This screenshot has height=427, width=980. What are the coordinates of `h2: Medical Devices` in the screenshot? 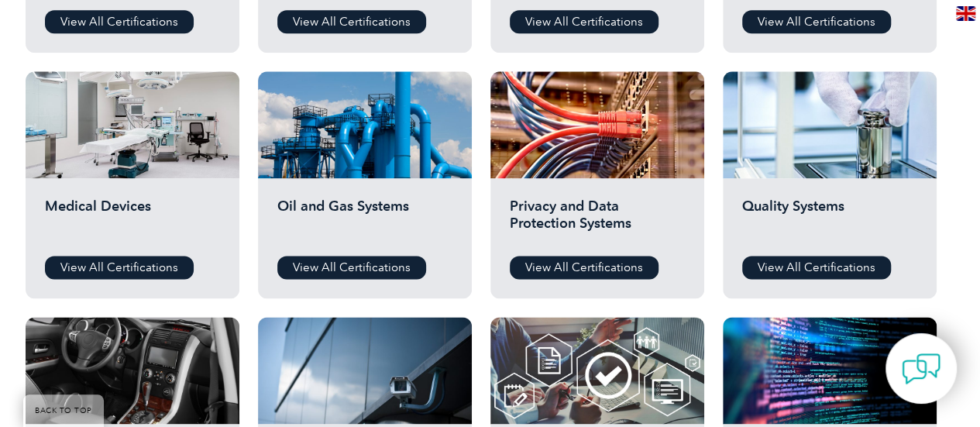 It's located at (133, 221).